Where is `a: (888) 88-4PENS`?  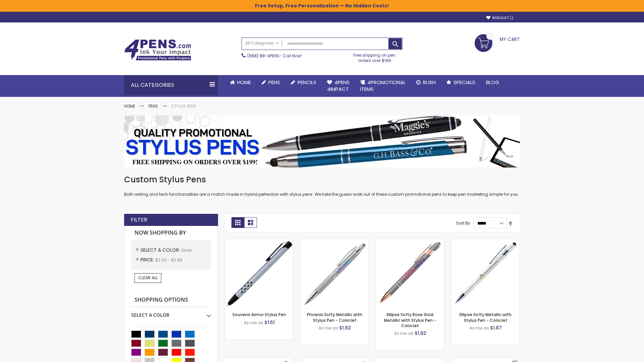 a: (888) 88-4PENS is located at coordinates (263, 56).